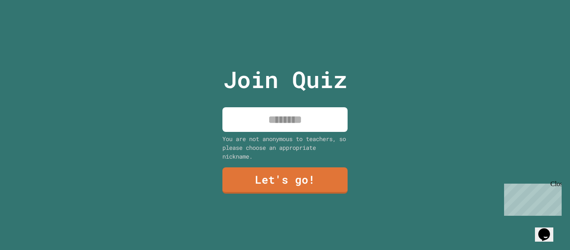 This screenshot has height=250, width=570. What do you see at coordinates (285, 180) in the screenshot?
I see `a: Let's go!` at bounding box center [285, 180].